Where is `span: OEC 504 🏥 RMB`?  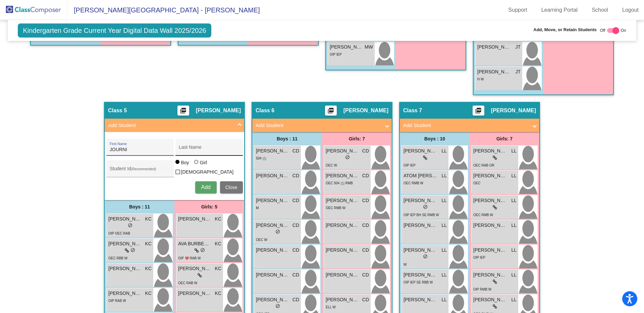
span: OEC 504 🏥 RMB is located at coordinates (339, 183).